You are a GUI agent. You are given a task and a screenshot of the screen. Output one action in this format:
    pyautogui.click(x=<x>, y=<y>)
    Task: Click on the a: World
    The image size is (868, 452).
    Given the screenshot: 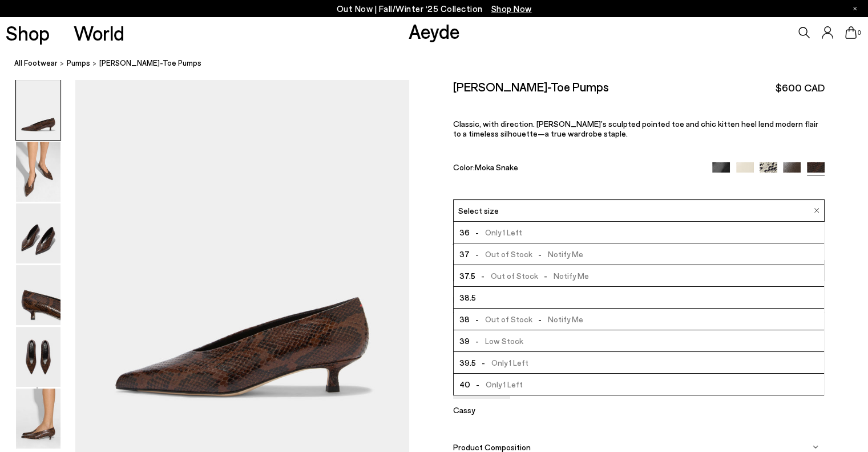 What is the action you would take?
    pyautogui.click(x=99, y=33)
    